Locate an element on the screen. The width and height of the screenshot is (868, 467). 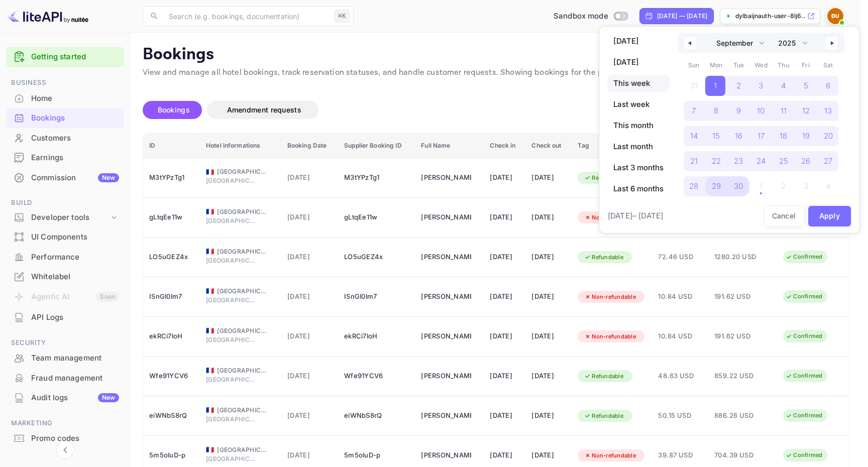
span: Sun is located at coordinates (694, 65).